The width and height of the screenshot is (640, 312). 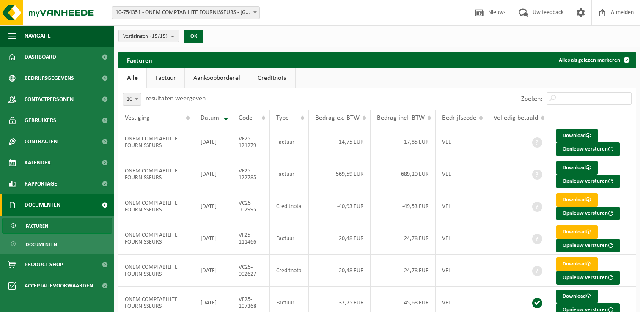 What do you see at coordinates (44, 265) in the screenshot?
I see `span: Product Shop` at bounding box center [44, 265].